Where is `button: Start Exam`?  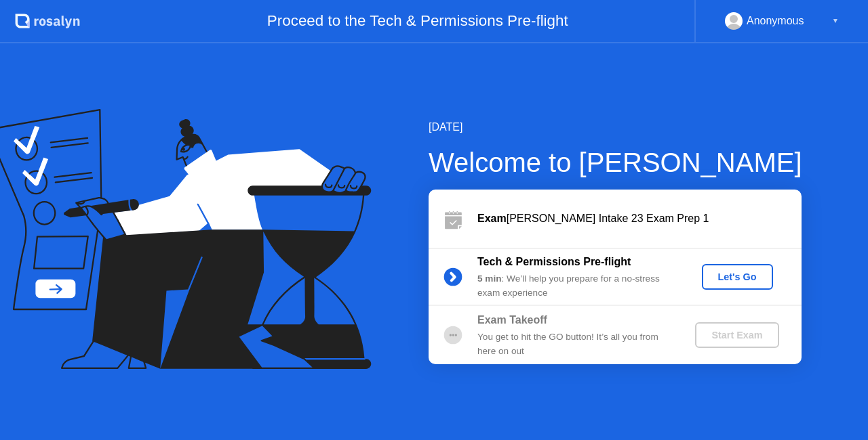
button: Start Exam is located at coordinates (736, 335).